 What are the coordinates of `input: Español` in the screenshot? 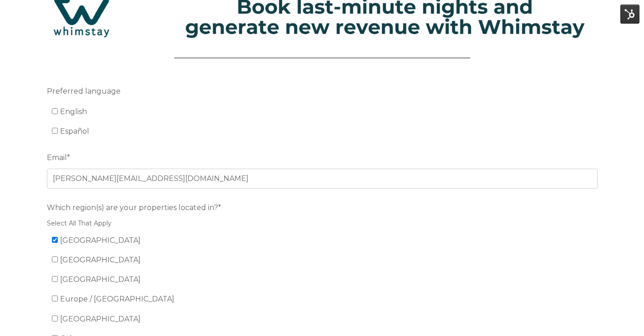 It's located at (55, 131).